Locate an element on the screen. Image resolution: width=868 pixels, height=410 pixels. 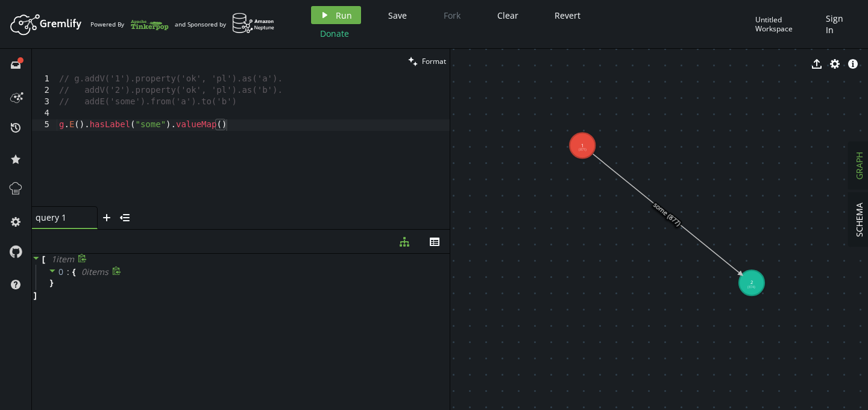
img: AWS Neptune is located at coordinates (253, 23).